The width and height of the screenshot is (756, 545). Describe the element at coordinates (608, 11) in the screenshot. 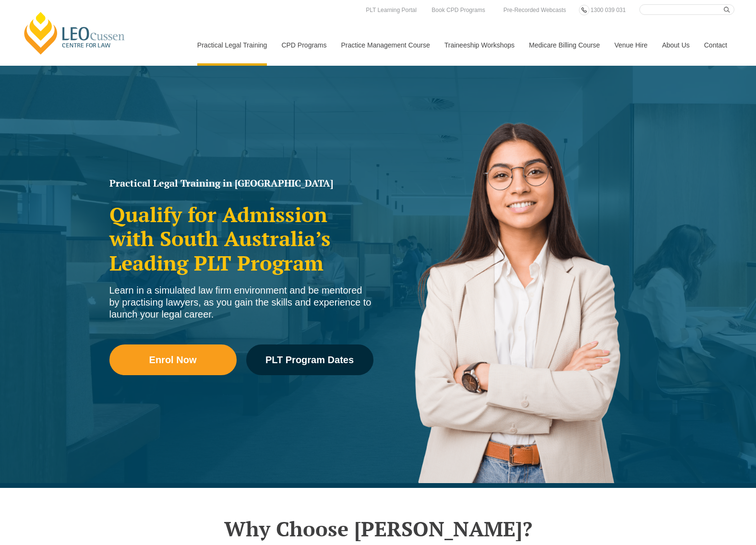

I see `span: 1300 039 031` at that location.